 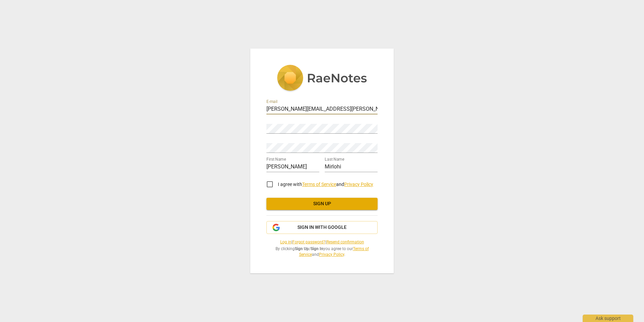 What do you see at coordinates (286, 242) in the screenshot?
I see `a: Log in` at bounding box center [286, 242].